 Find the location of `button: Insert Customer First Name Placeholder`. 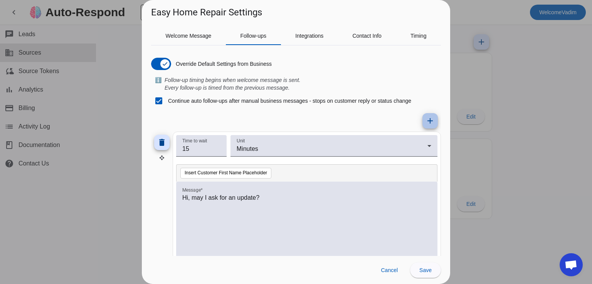

button: Insert Customer First Name Placeholder is located at coordinates (226, 173).